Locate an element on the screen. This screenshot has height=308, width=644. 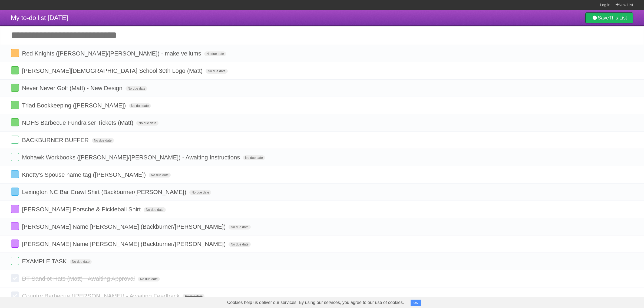
a: SaveThis List is located at coordinates (609, 18).